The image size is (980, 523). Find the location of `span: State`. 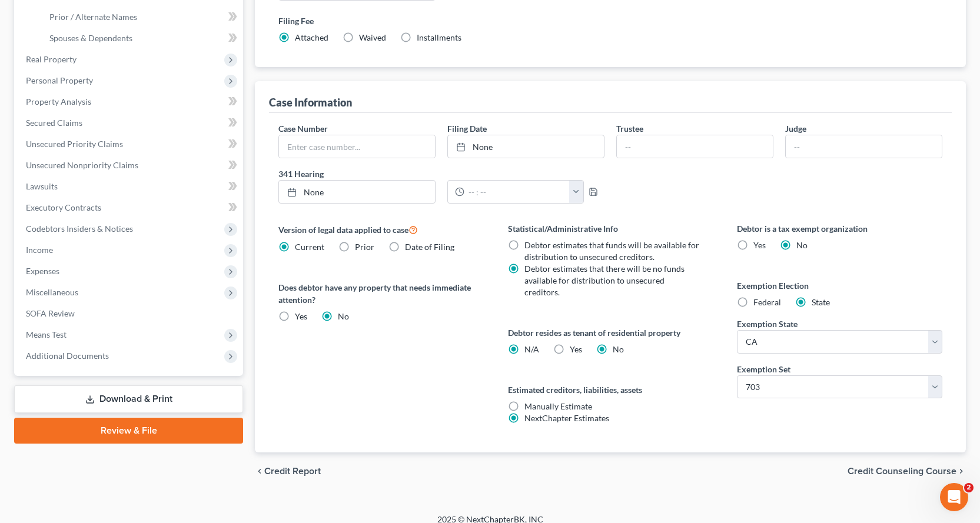

span: State is located at coordinates (821, 302).